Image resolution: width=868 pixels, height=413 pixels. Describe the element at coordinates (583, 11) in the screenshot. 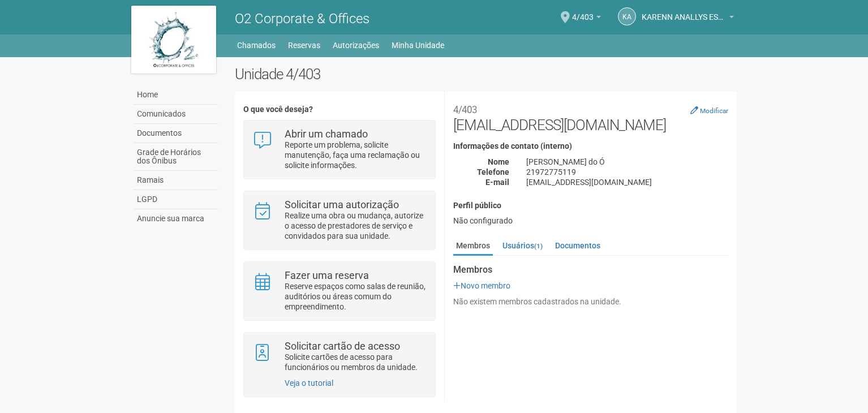

I see `span: 4/403` at that location.